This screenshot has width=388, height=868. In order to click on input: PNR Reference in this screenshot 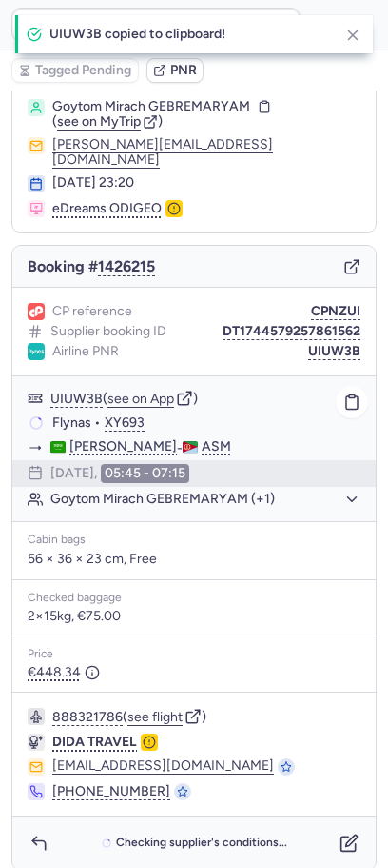, I will do `click(157, 25)`.